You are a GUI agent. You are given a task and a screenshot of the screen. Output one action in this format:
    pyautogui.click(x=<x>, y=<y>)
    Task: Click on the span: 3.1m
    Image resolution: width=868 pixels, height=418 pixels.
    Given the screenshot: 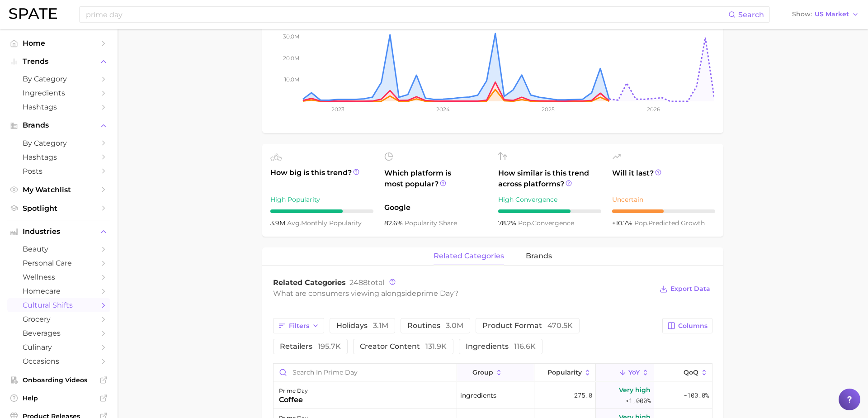 What is the action you would take?
    pyautogui.click(x=381, y=325)
    